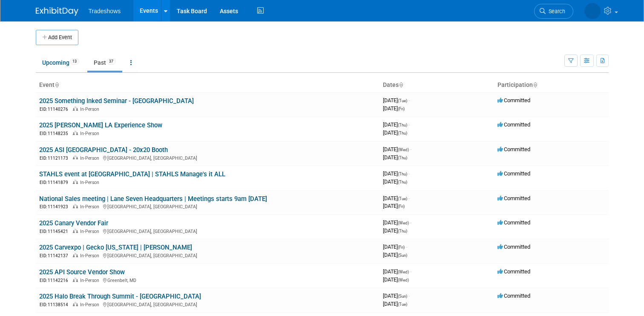  Describe the element at coordinates (552, 85) in the screenshot. I see `th: Participation` at that location.